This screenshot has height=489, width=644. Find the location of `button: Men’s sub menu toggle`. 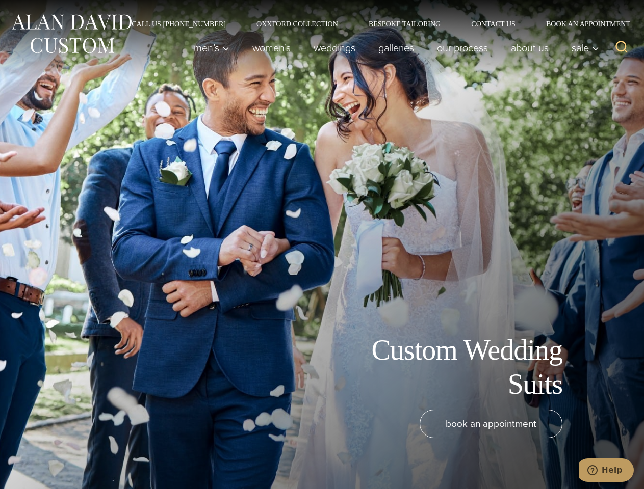

button: Men’s sub menu toggle is located at coordinates (212, 48).